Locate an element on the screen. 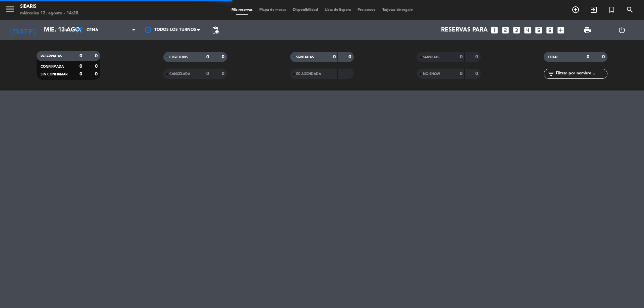  span: RE AGENDADA is located at coordinates (309, 74).